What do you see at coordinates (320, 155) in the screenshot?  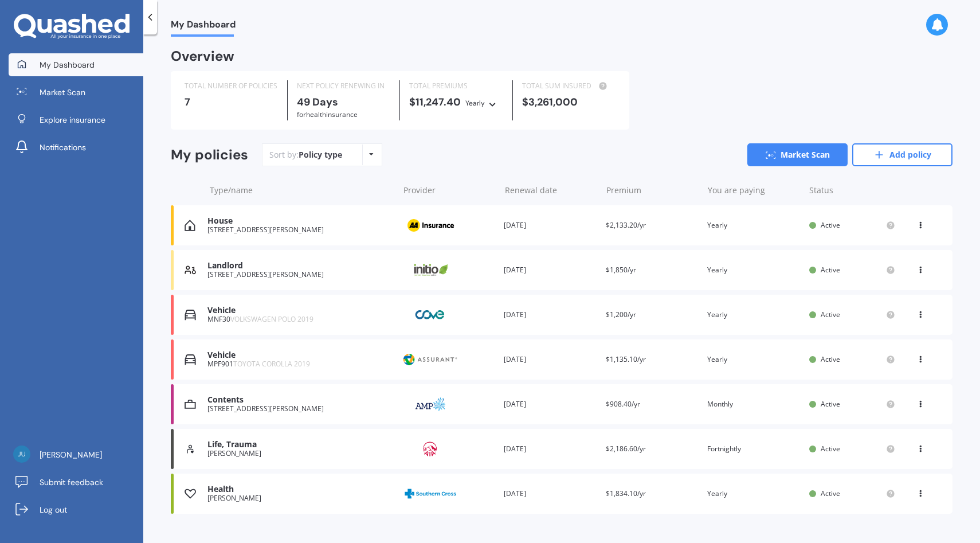 I see `div: Policy type` at bounding box center [320, 155].